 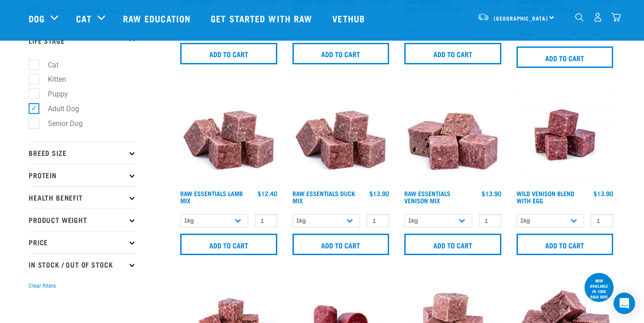 What do you see at coordinates (624, 304) in the screenshot?
I see `div: Open Intercom Messenger` at bounding box center [624, 304].